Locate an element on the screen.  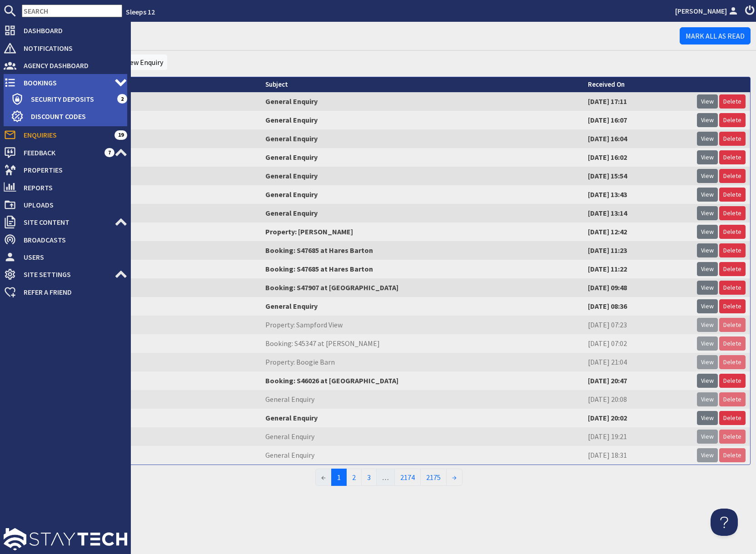
a: Discount Codes is located at coordinates (69, 116).